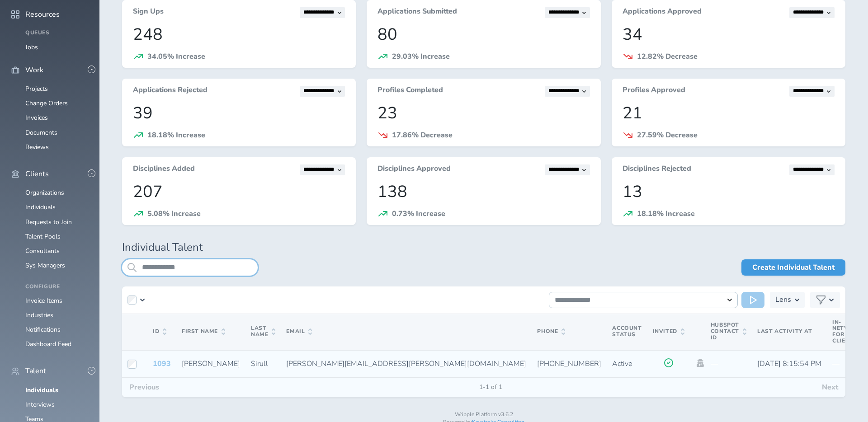  Describe the element at coordinates (847, 331) in the screenshot. I see `span: In-Network for Clients` at that location.